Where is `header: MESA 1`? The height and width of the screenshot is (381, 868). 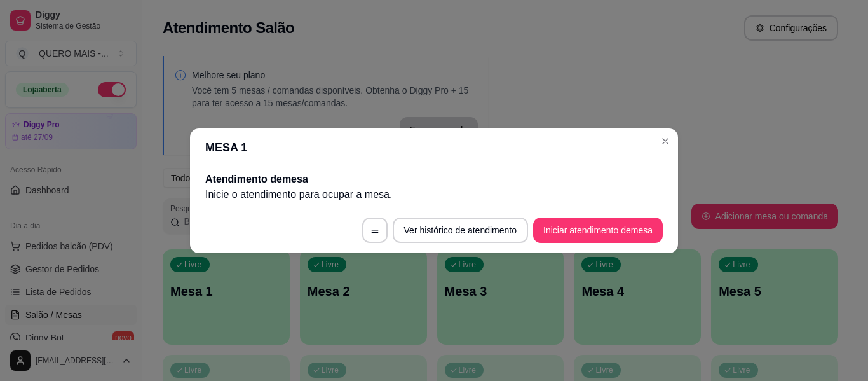 header: MESA 1 is located at coordinates (434, 148).